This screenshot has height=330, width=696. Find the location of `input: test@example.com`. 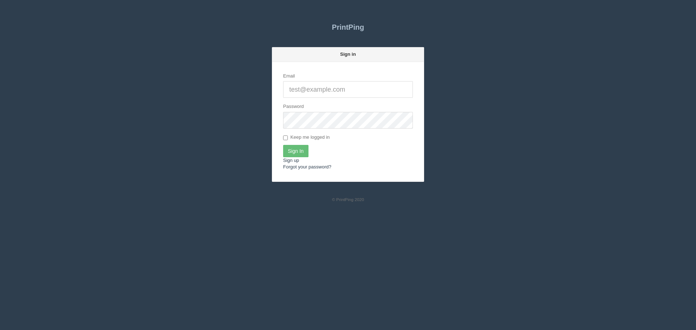

input: test@example.com is located at coordinates (348, 90).